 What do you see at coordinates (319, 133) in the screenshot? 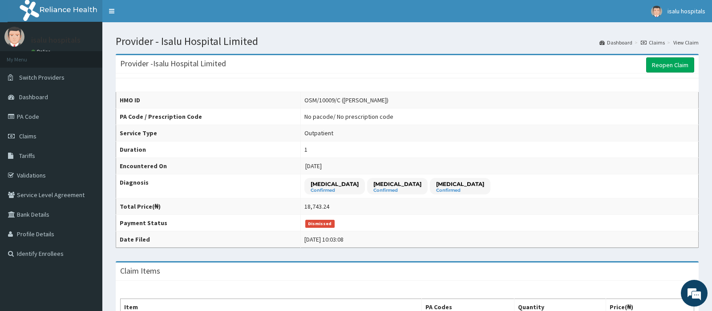
I see `div: Outpatient` at bounding box center [319, 133].